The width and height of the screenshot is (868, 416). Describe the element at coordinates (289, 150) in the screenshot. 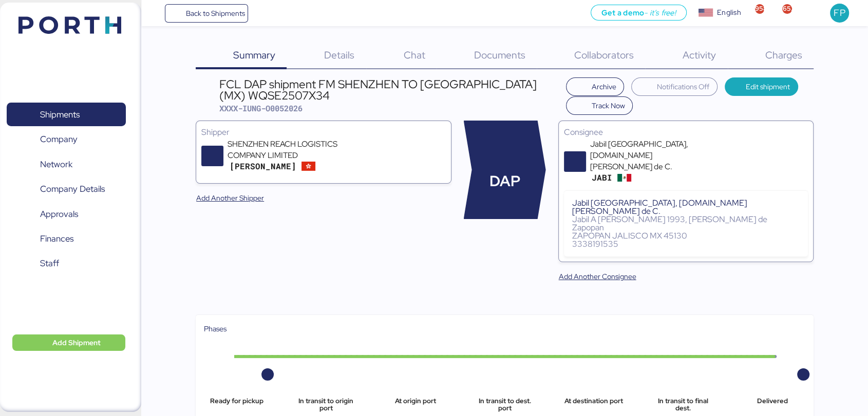

I see `div: SHENZHEN REACH LOGISTICS COMPANY LIMITED` at that location.